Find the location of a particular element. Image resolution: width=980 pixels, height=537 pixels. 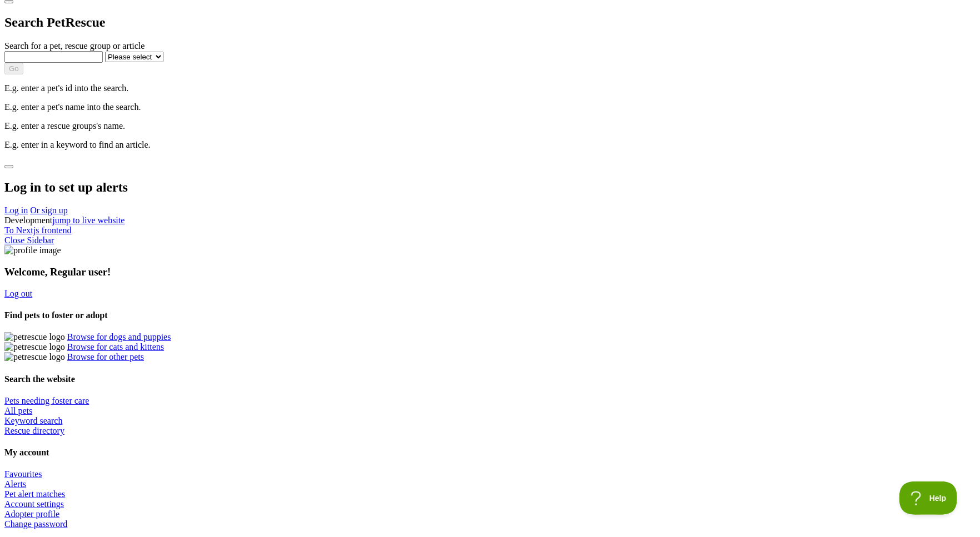

img: profile image is located at coordinates (33, 251).